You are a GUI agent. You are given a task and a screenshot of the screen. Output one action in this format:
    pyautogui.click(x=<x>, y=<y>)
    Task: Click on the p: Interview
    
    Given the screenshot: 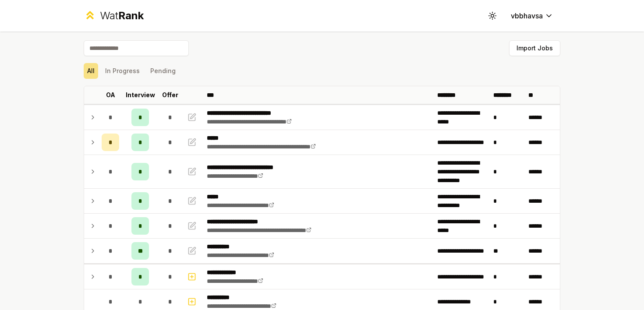 What is the action you would take?
    pyautogui.click(x=140, y=95)
    